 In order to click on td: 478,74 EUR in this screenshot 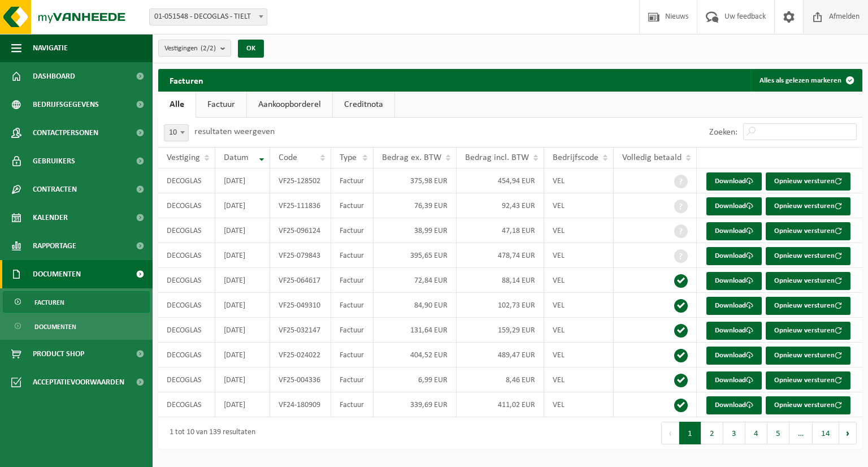, I will do `click(500, 255)`.